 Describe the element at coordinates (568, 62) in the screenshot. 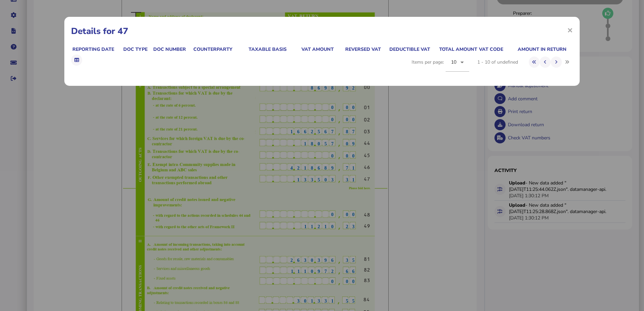

I see `button: Last page` at that location.